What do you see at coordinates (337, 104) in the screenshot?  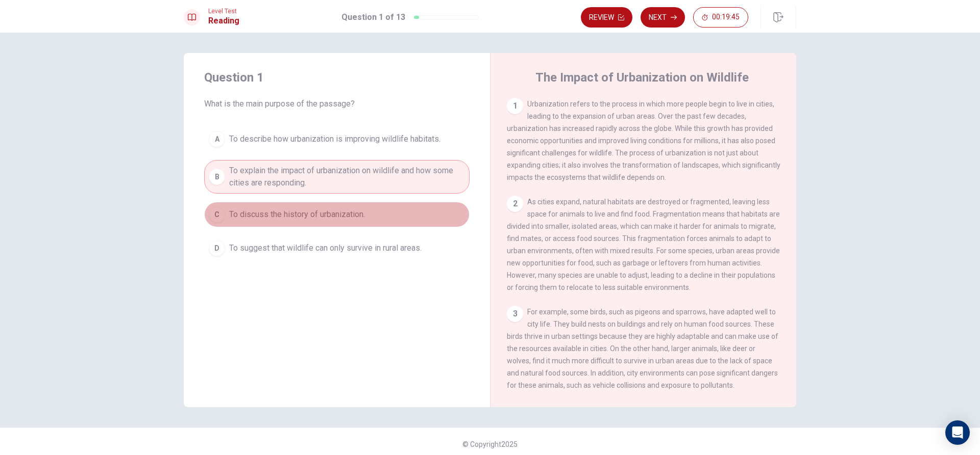 I see `span: What is the main purpose of the passage?` at bounding box center [337, 104].